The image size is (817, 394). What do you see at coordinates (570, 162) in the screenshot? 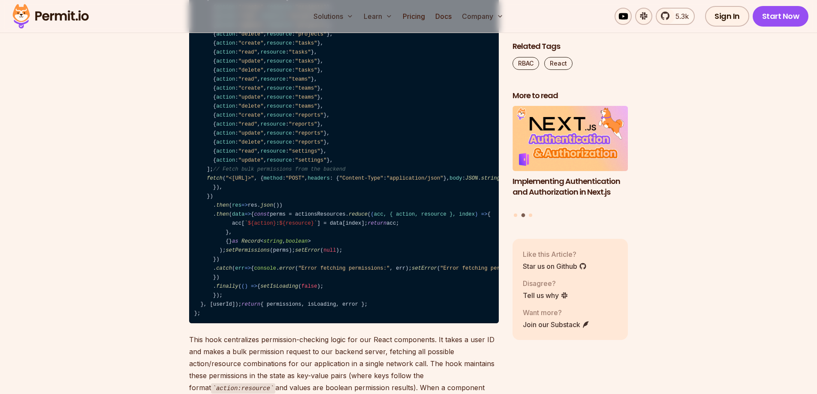
I see `div: Posts` at bounding box center [570, 162].